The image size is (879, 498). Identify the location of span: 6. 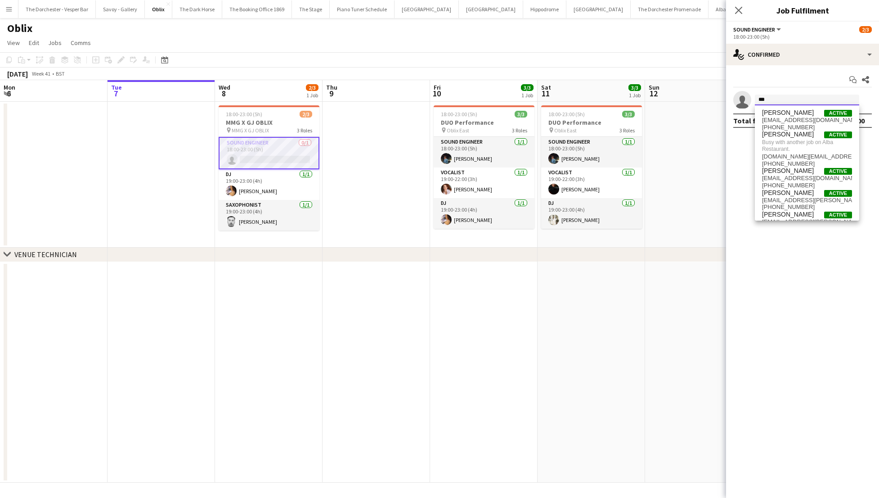
(9, 93).